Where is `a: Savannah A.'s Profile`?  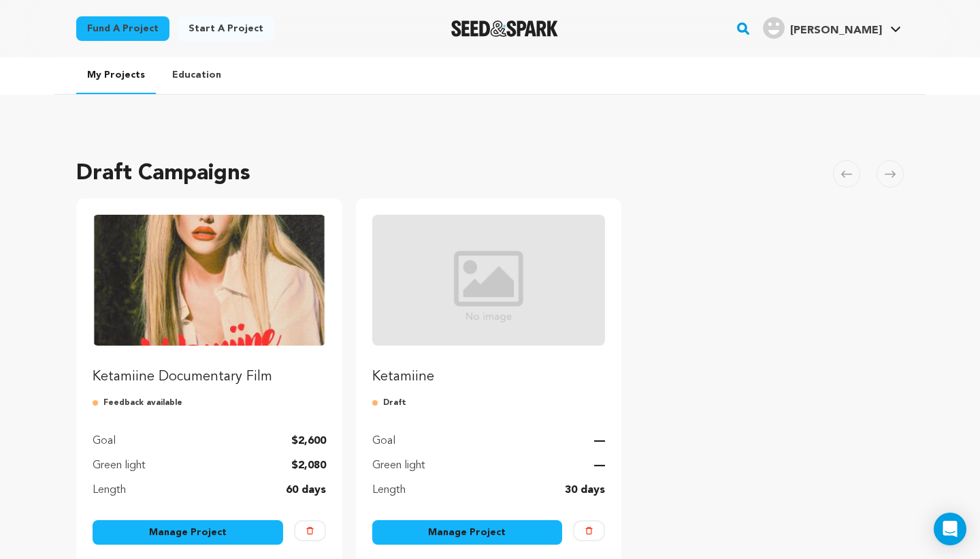 a: Savannah A.'s Profile is located at coordinates (832, 27).